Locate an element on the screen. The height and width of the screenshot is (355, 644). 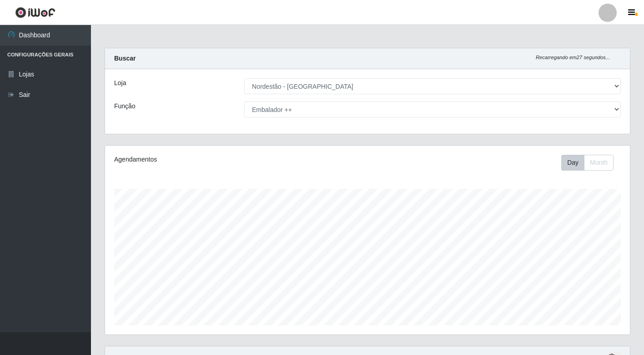
label: Loja is located at coordinates (120, 83).